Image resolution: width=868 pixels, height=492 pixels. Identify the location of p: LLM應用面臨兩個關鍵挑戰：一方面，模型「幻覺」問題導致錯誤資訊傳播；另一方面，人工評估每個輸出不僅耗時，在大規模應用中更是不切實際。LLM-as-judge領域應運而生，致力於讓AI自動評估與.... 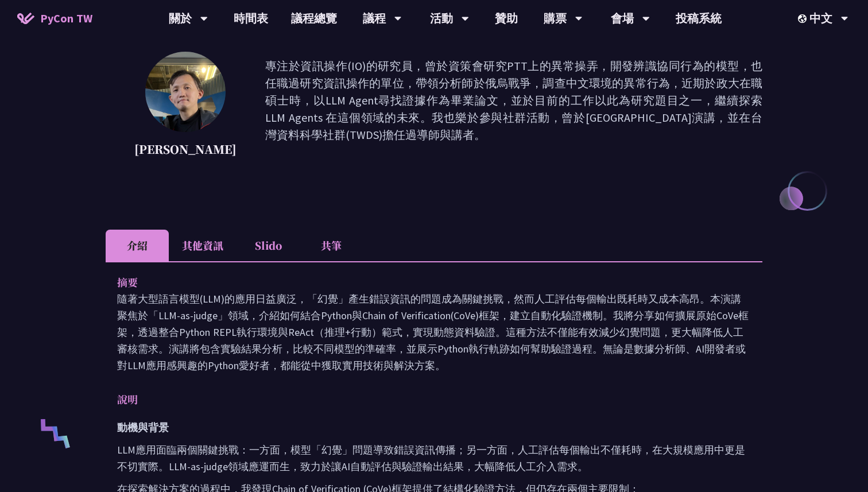
(434, 458).